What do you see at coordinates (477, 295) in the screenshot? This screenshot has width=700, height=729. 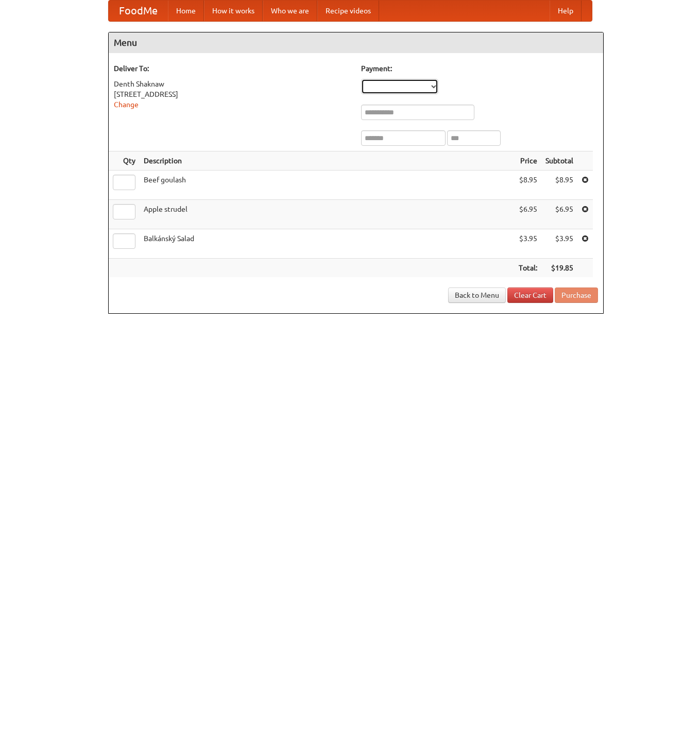 I see `a: Back to Menu` at bounding box center [477, 295].